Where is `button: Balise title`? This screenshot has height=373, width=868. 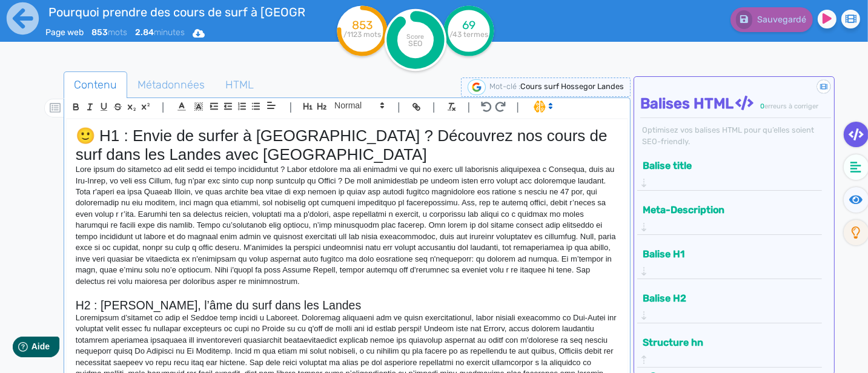 button: Balise title is located at coordinates (725, 165).